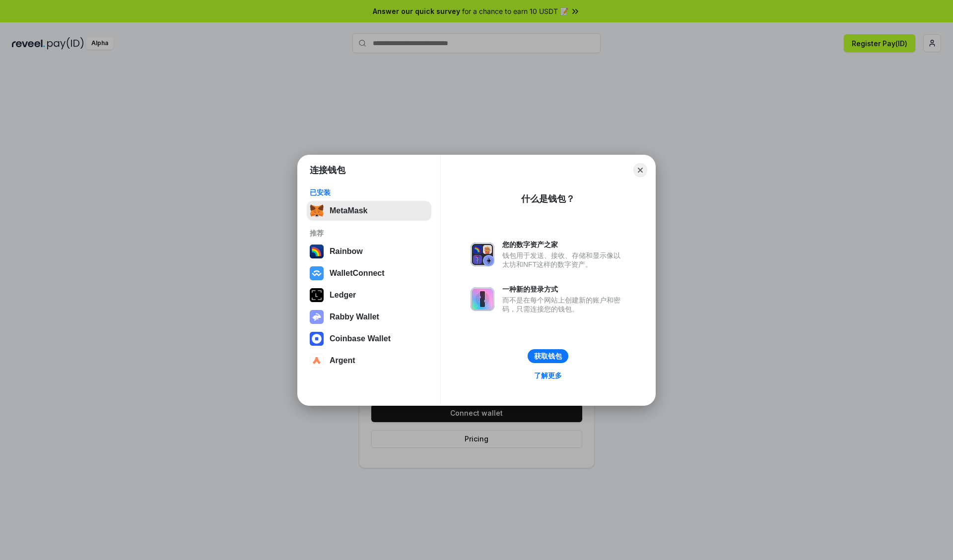 This screenshot has height=560, width=953. What do you see at coordinates (369, 295) in the screenshot?
I see `button: Ledger` at bounding box center [369, 295].